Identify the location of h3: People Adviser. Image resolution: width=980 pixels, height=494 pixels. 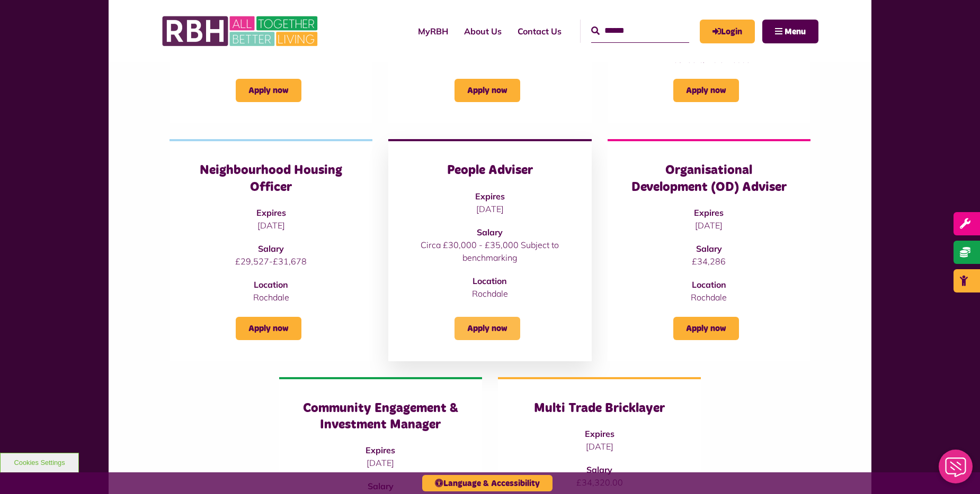
(489, 170).